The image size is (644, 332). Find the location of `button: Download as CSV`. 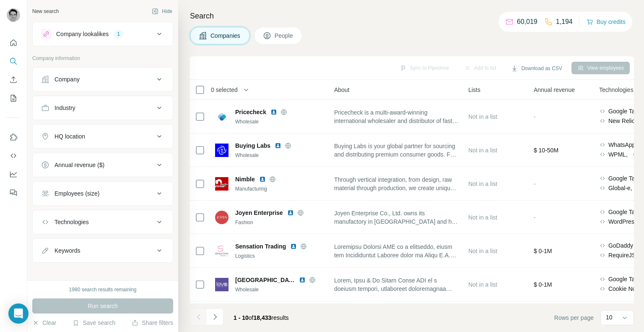

button: Download as CSV is located at coordinates (537, 68).